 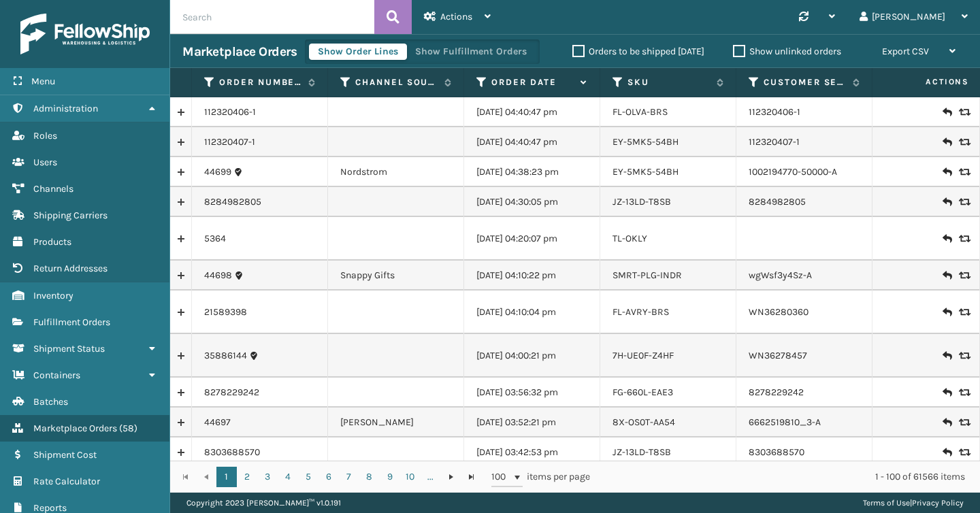 What do you see at coordinates (53, 295) in the screenshot?
I see `span: Inventory` at bounding box center [53, 295].